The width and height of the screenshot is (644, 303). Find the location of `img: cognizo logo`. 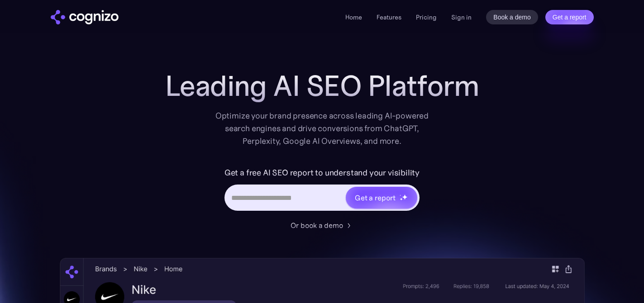

img: cognizo logo is located at coordinates (84, 17).